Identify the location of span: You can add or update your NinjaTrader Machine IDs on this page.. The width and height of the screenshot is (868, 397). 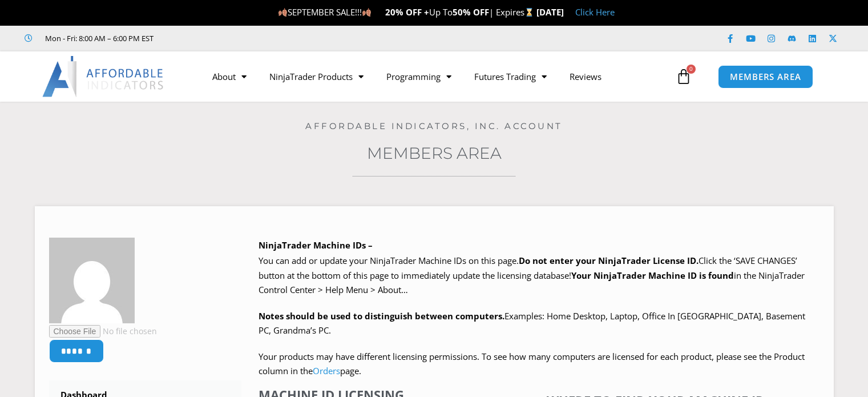
(389, 261).